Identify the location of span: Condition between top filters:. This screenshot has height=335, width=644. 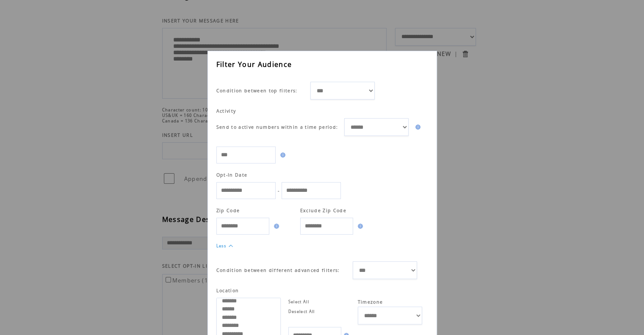
(257, 91).